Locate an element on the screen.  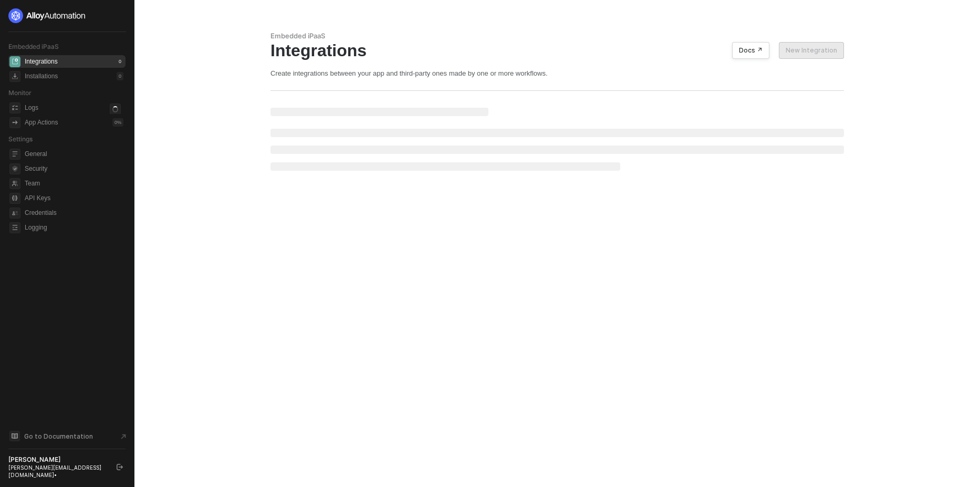
span: Monitor is located at coordinates (20, 92).